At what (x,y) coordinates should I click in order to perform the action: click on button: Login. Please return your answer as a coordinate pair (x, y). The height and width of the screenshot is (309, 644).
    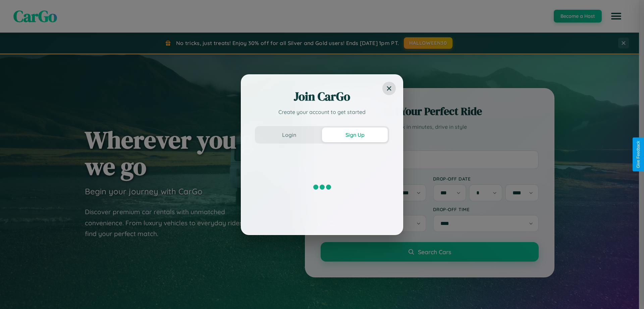
    Looking at the image, I should click on (289, 135).